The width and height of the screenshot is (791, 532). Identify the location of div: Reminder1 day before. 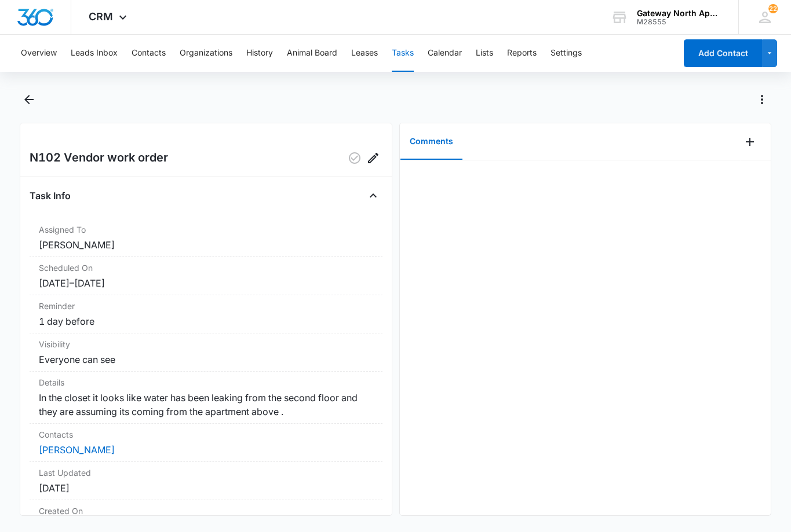
(206, 315).